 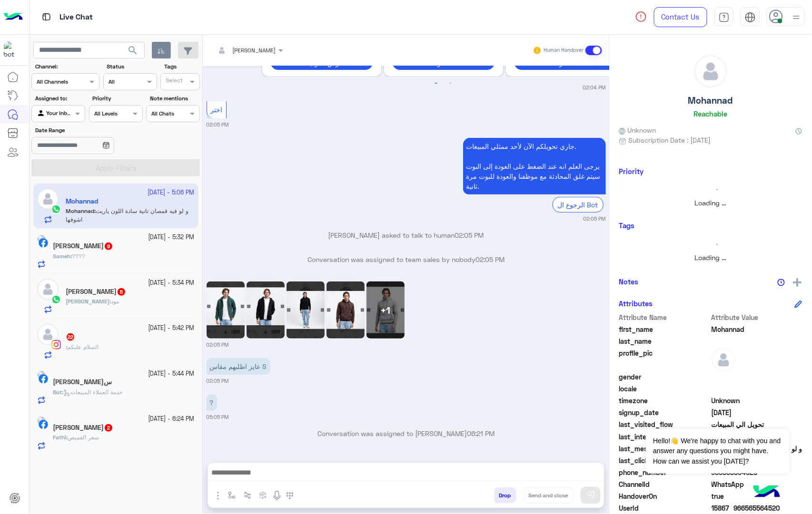 What do you see at coordinates (83, 438) in the screenshot?
I see `span: سعر القميص` at bounding box center [83, 438].